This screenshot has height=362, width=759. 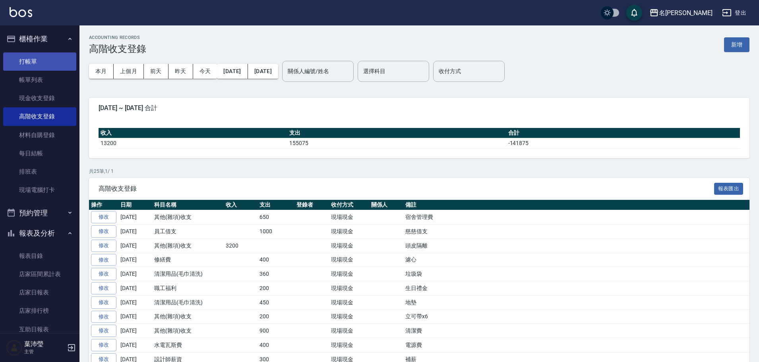 I want to click on td: -141875, so click(x=623, y=143).